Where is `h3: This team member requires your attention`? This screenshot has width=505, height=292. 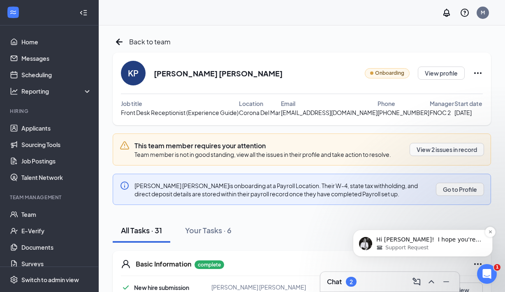
h3: This team member requires your attention is located at coordinates (263, 146).